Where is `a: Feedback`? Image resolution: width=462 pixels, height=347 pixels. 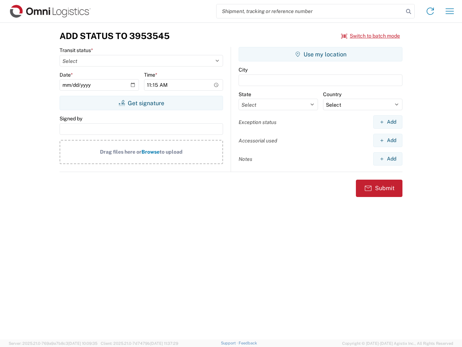
a: Feedback is located at coordinates (248, 343).